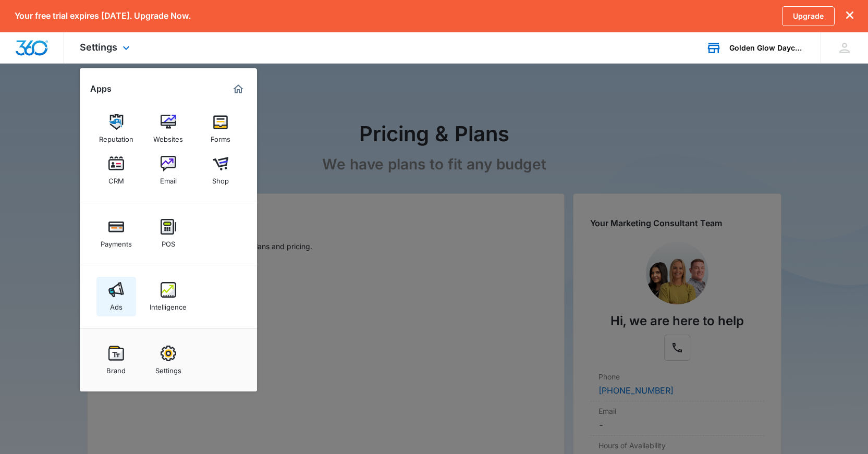  Describe the element at coordinates (116, 178) in the screenshot. I see `div: CRM` at that location.